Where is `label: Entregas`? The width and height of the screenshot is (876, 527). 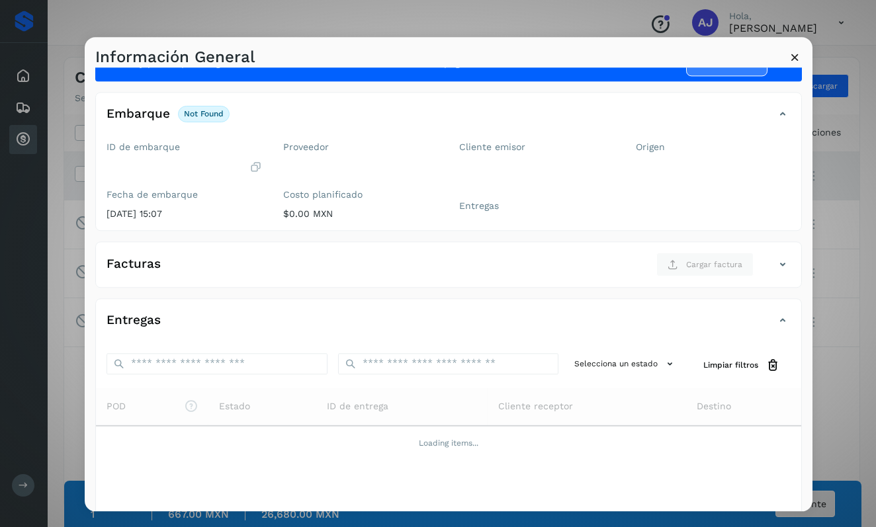 label: Entregas is located at coordinates (537, 206).